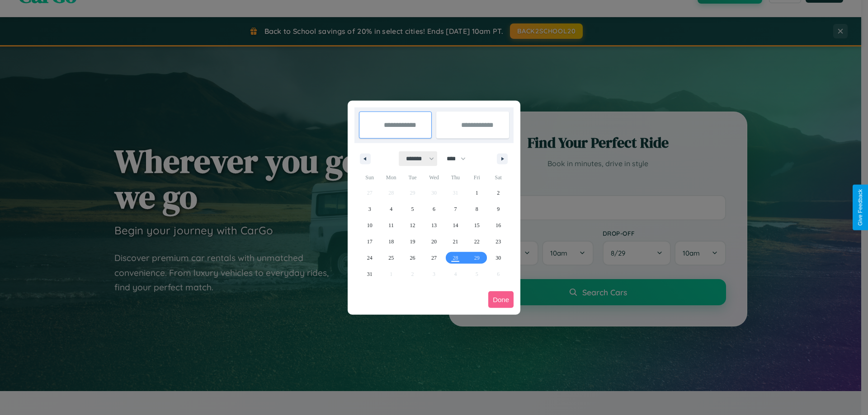 This screenshot has width=868, height=415. What do you see at coordinates (434, 258) in the screenshot?
I see `span: 27` at bounding box center [434, 258].